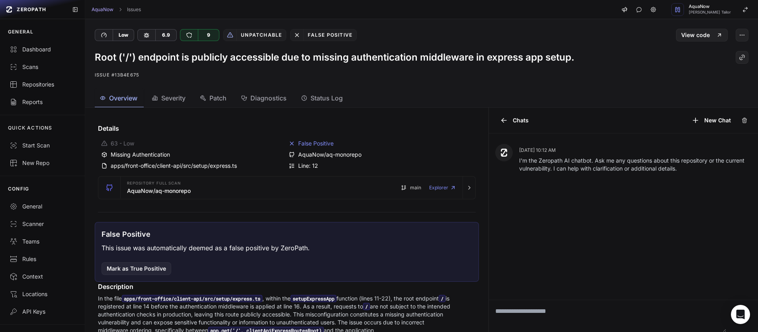  Describe the element at coordinates (268, 98) in the screenshot. I see `span: Diagnostics` at that location.